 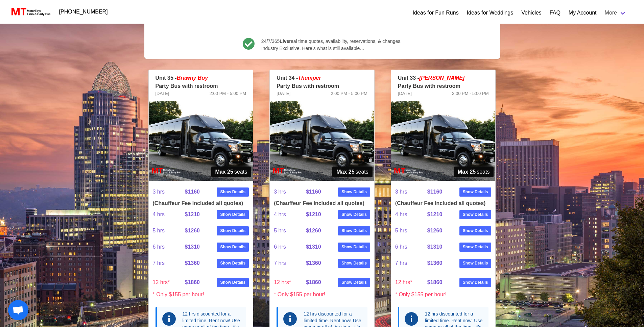 What do you see at coordinates (443, 141) in the screenshot?
I see `img: 33%2001.jpg` at bounding box center [443, 141].